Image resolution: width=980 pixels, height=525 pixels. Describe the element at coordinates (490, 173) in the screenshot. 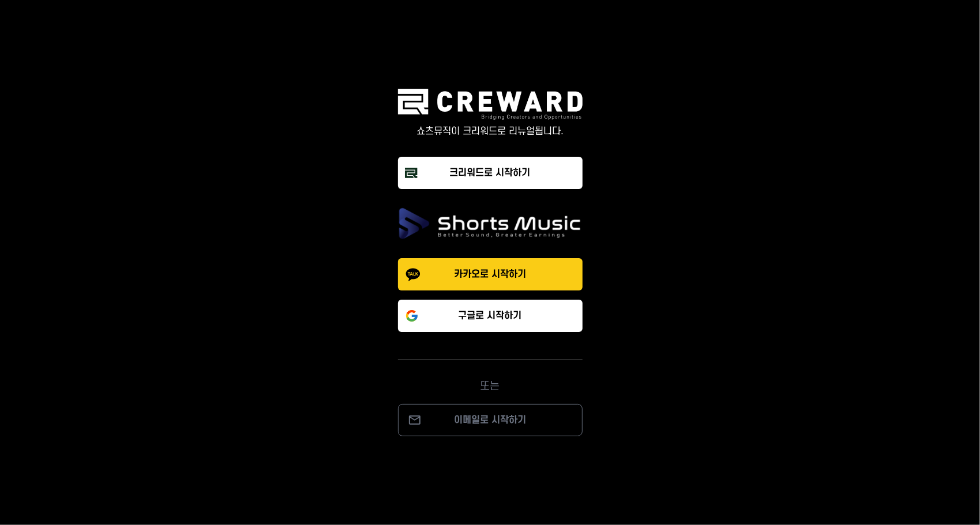

I see `div: 크리워드로 시작하기` at that location.